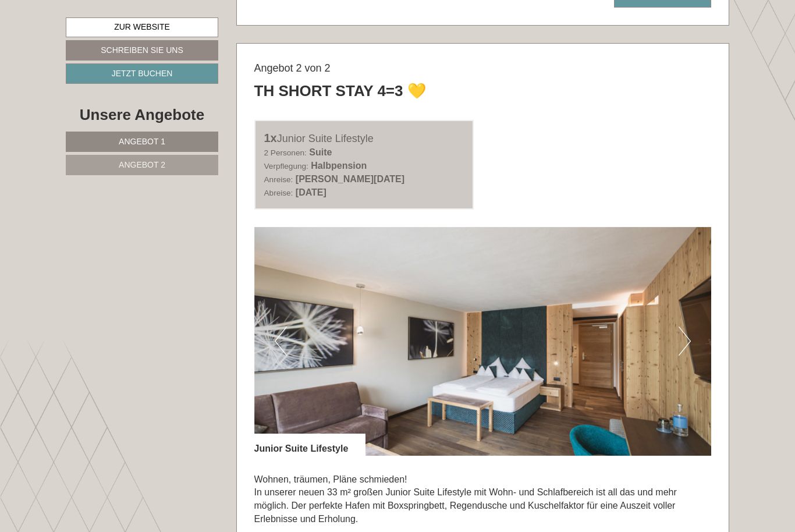  I want to click on a: Jetzt buchen, so click(142, 73).